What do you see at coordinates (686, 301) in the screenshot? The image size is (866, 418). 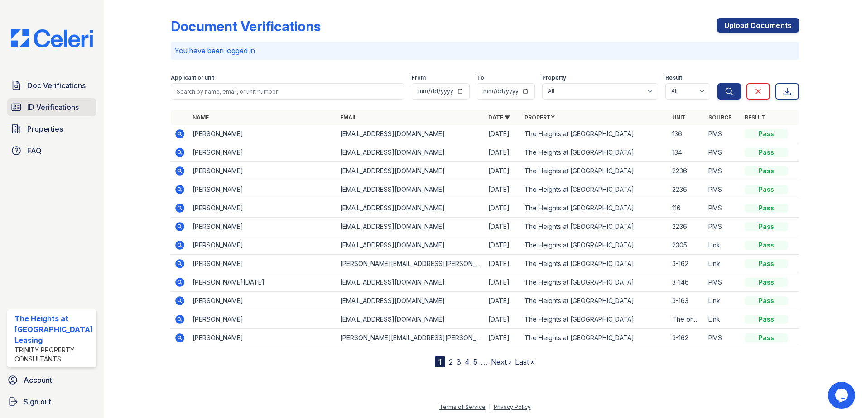 I see `td: 3-163` at bounding box center [686, 301].